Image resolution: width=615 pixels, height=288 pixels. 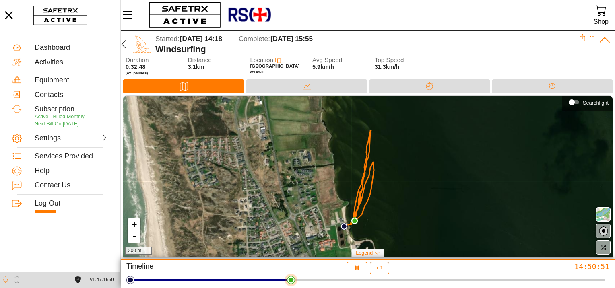 What do you see at coordinates (17, 109) in the screenshot?
I see `img: Subscription.svg` at bounding box center [17, 109].